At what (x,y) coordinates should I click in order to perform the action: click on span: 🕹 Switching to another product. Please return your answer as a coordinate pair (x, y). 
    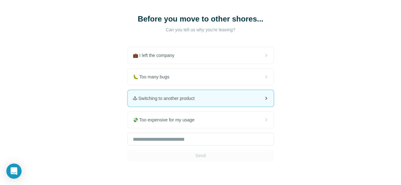
    Looking at the image, I should click on (166, 98).